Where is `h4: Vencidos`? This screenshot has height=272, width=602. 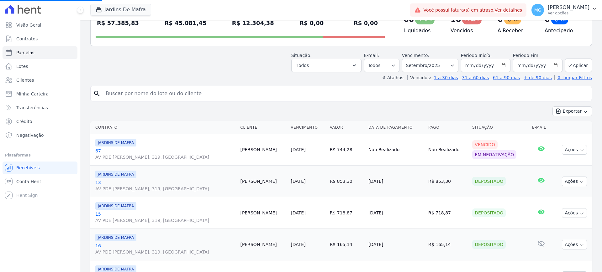 h4: Vencidos is located at coordinates (469, 31).